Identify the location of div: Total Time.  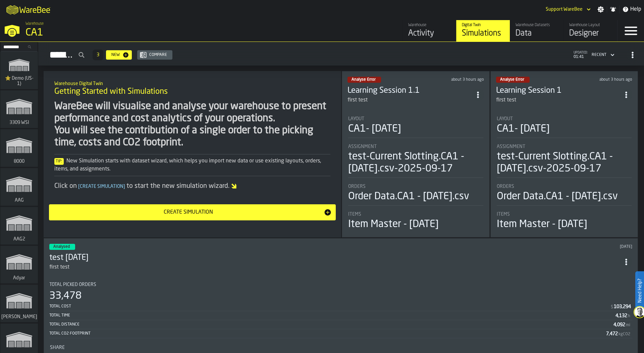
(332, 315).